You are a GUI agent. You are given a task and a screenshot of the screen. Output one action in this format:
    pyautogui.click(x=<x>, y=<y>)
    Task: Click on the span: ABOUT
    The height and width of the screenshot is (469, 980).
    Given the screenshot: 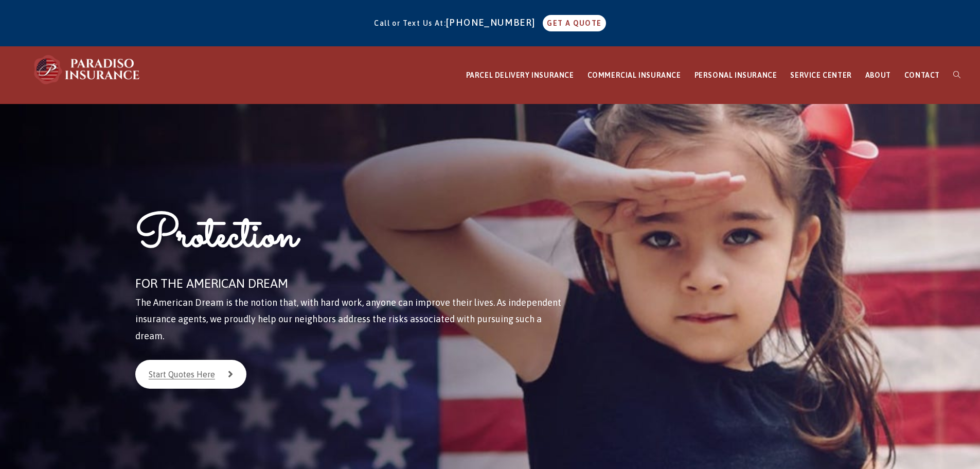 What is the action you would take?
    pyautogui.click(x=878, y=75)
    